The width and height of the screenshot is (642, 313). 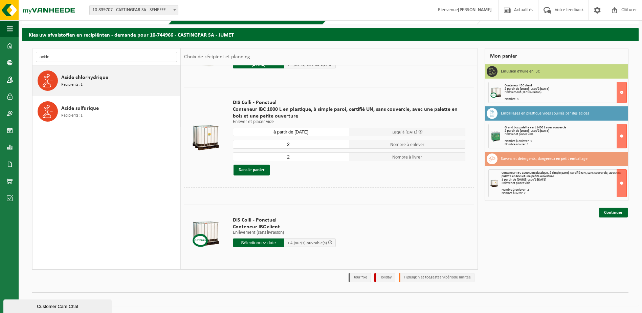 I want to click on h3: Emballages en plastique vides souillés par des acides, so click(x=545, y=113).